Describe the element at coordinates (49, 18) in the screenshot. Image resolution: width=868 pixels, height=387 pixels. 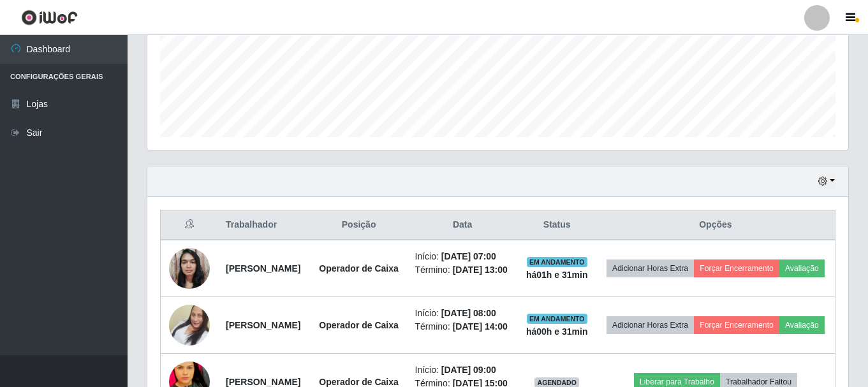
I see `img: CoreUI Logo` at that location.